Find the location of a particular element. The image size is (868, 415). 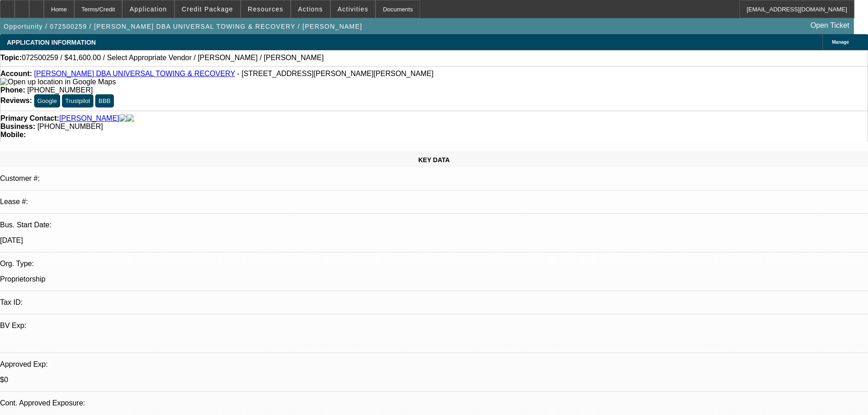

strong: Topic: is located at coordinates (11, 58).